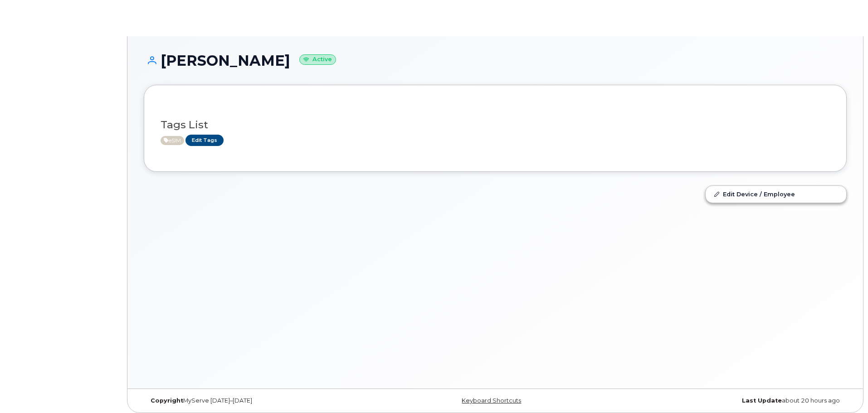 This screenshot has height=413, width=868. Describe the element at coordinates (776, 194) in the screenshot. I see `a: Edit Device / Employee` at that location.